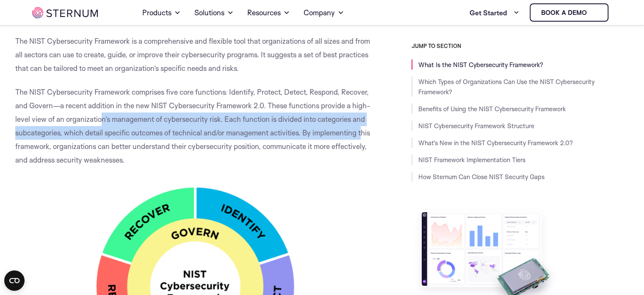  What do you see at coordinates (481, 177) in the screenshot?
I see `a: How Sternum Can Close NIST Security Gaps` at bounding box center [481, 177].